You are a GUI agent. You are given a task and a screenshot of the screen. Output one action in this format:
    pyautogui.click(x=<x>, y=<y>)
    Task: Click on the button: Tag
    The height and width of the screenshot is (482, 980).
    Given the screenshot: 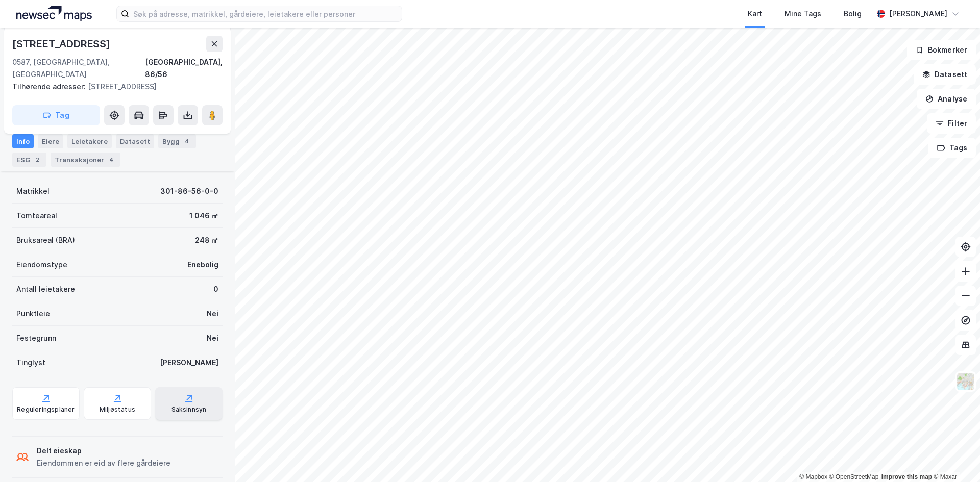 What is the action you would take?
    pyautogui.click(x=56, y=115)
    